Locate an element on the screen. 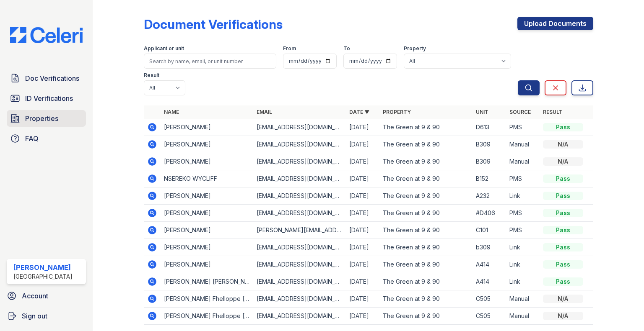  label: Applicant or unit is located at coordinates (164, 48).